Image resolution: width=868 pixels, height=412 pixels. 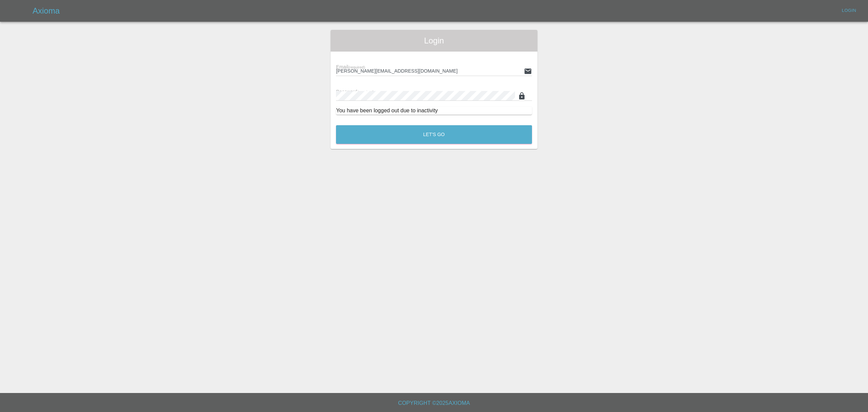 I want to click on div: You have been logged out due to inactivity, so click(x=434, y=110).